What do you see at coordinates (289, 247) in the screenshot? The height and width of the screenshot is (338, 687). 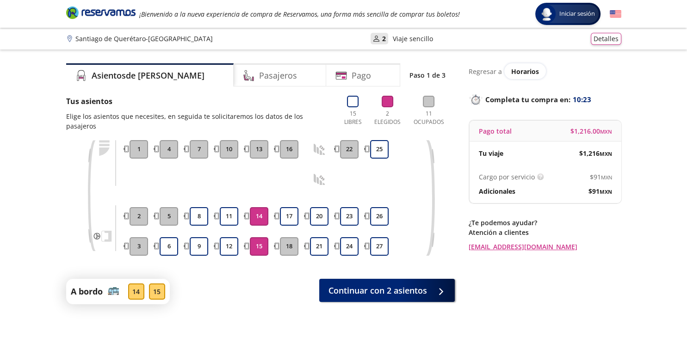 I see `button: 18` at bounding box center [289, 247].